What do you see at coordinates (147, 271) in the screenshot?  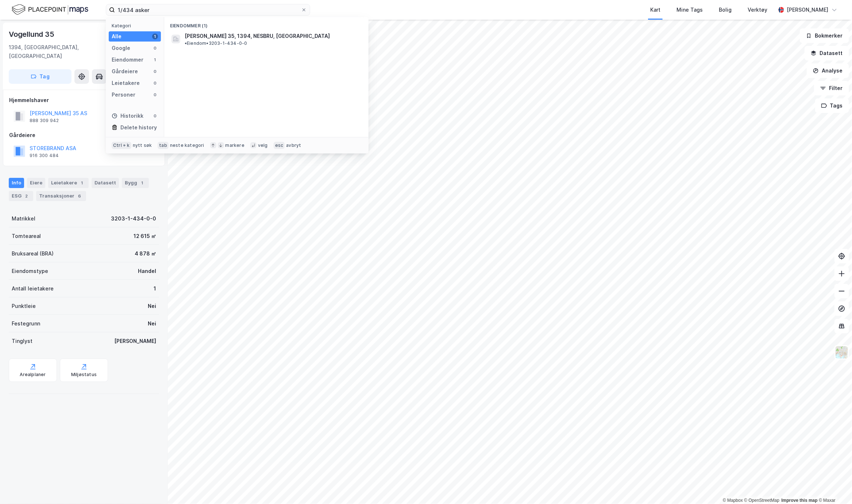 I see `div: Handel` at bounding box center [147, 271].